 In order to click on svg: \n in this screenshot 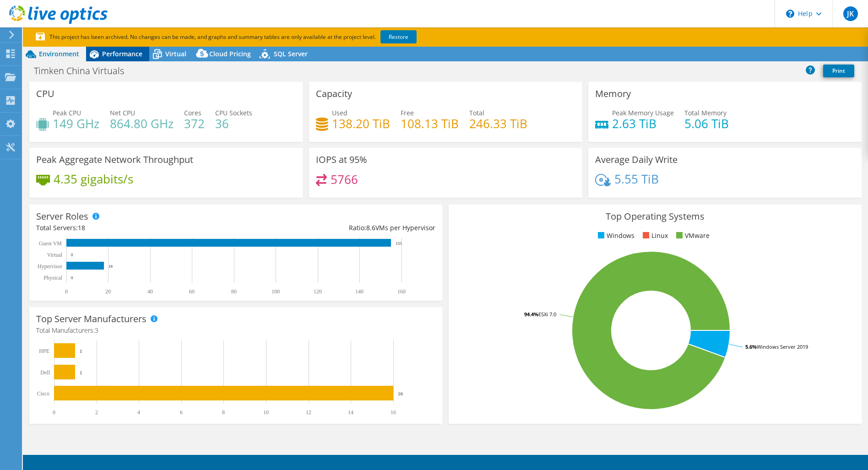, I will do `click(790, 14)`.